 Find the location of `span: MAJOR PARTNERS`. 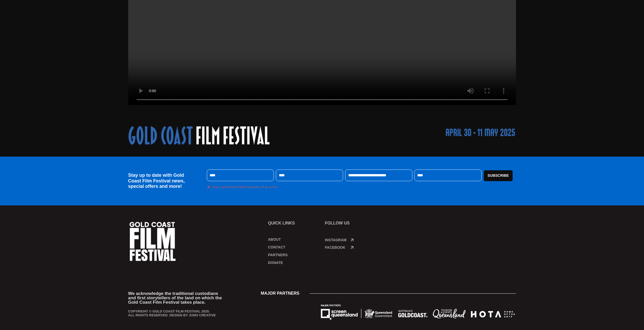

span: MAJOR PARTNERS is located at coordinates (280, 294).